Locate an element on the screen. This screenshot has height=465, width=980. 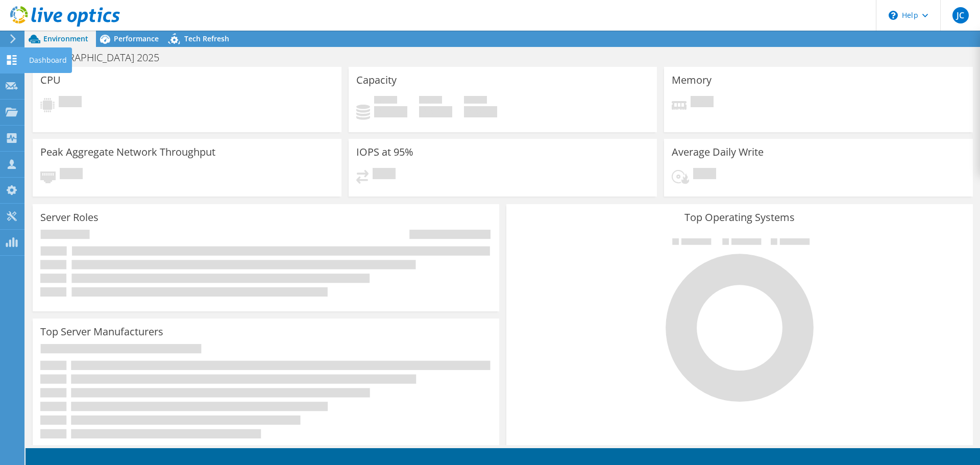
h3: Top Operating Systems is located at coordinates (740, 218).